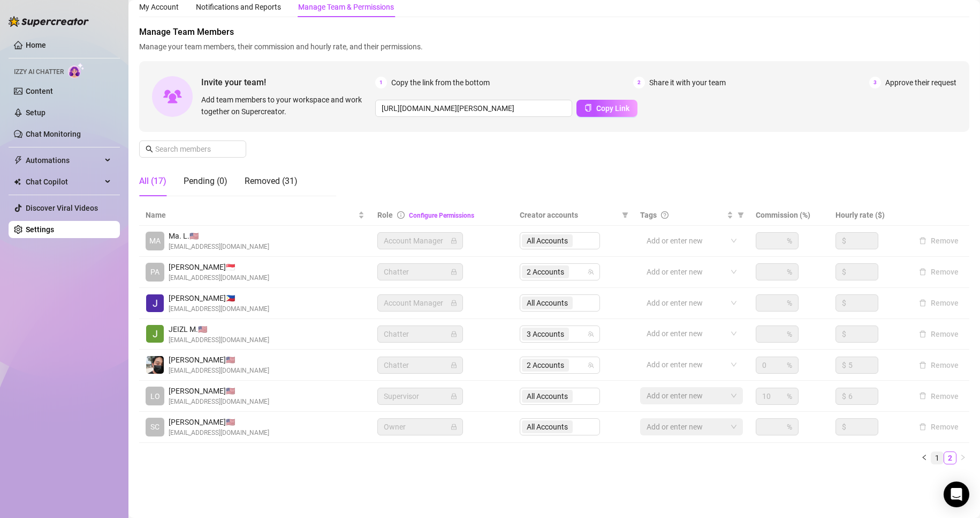 The height and width of the screenshot is (518, 980). What do you see at coordinates (554, 32) in the screenshot?
I see `span: Manage Team Members` at bounding box center [554, 32].